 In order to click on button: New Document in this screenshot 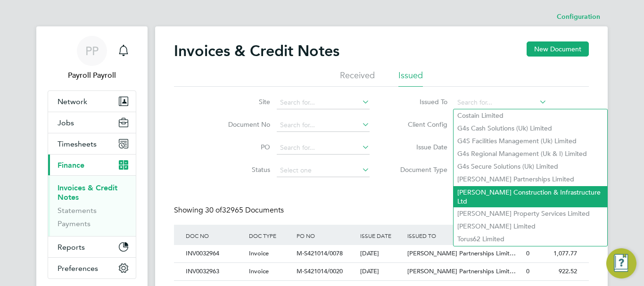, I will do `click(558, 49)`.